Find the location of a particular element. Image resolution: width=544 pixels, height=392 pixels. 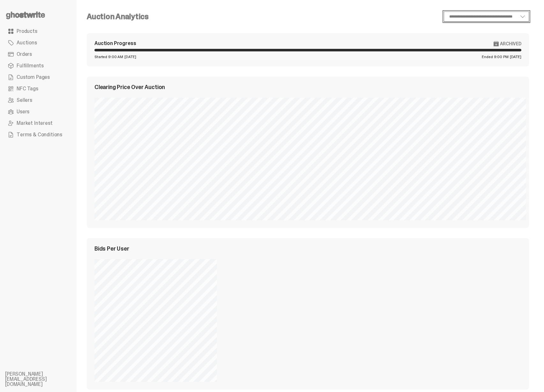

a: Orders is located at coordinates (38, 54).